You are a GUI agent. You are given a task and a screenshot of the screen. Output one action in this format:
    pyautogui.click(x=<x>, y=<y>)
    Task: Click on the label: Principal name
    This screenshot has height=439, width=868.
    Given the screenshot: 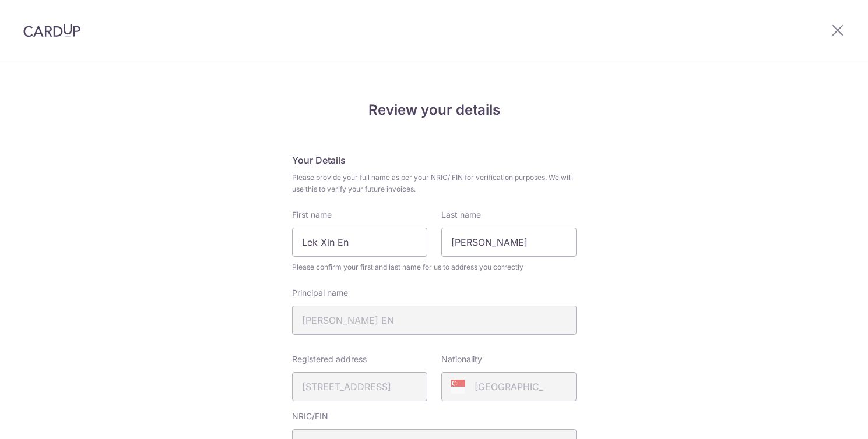 What is the action you would take?
    pyautogui.click(x=320, y=293)
    